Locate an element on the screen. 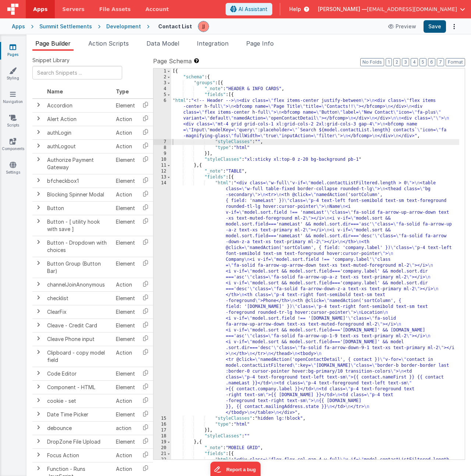 This screenshot has height=476, width=471. div: 10 is located at coordinates (162, 160).